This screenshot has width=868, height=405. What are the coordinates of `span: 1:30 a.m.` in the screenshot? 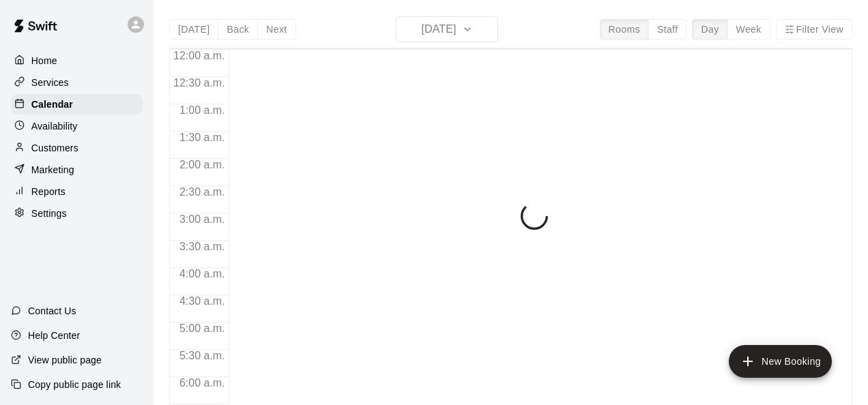 It's located at (202, 137).